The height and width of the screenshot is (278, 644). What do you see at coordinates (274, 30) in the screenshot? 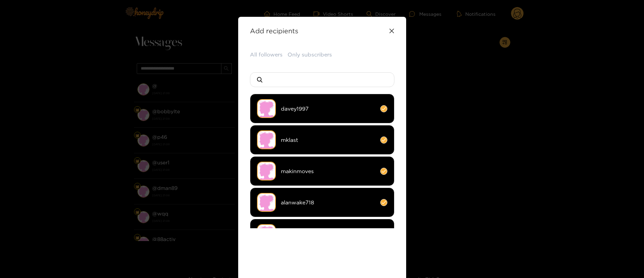
I see `strong: Add recipients` at bounding box center [274, 30].